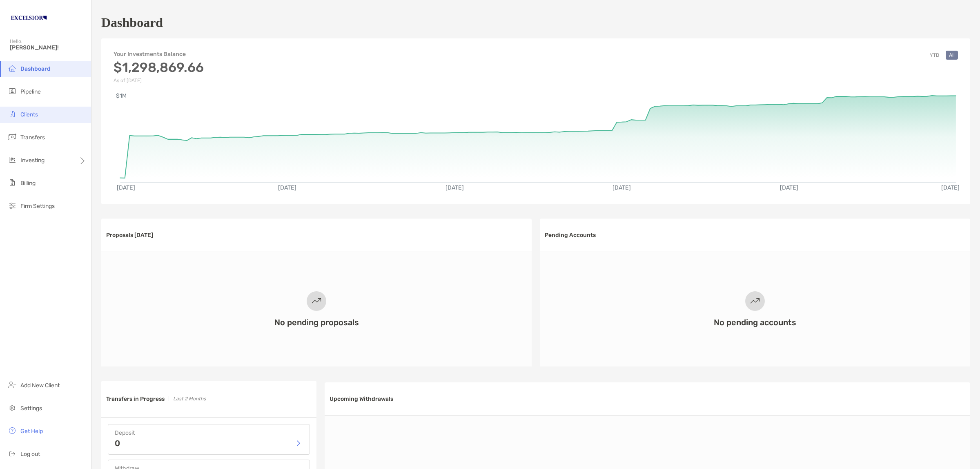 Image resolution: width=980 pixels, height=469 pixels. Describe the element at coordinates (12, 183) in the screenshot. I see `img: billing icon` at that location.